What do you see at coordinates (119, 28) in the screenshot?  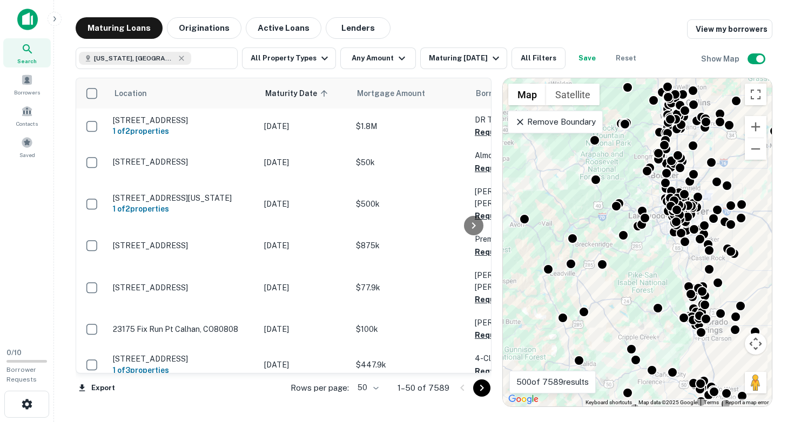 I see `button: Maturing Loans` at bounding box center [119, 28].